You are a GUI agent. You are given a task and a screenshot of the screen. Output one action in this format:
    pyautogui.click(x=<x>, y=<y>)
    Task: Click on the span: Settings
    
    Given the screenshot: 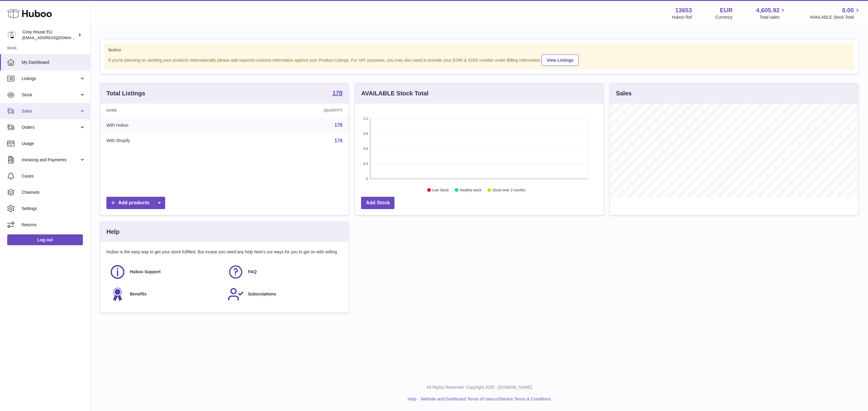 What is the action you would take?
    pyautogui.click(x=54, y=209)
    